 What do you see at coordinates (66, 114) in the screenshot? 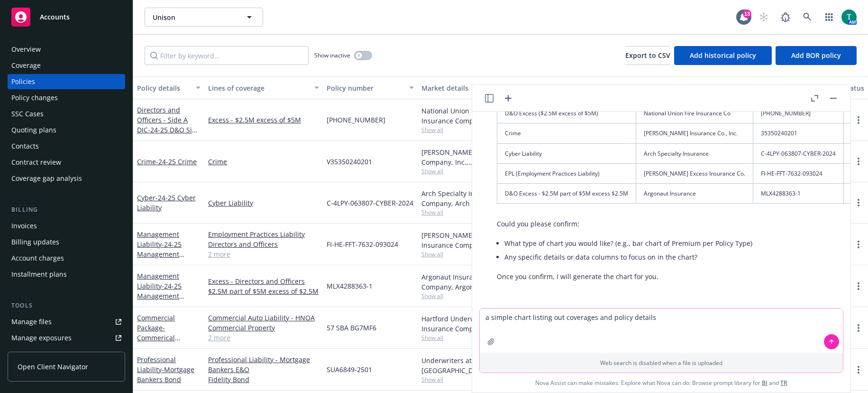
I see `a: SSC Cases` at bounding box center [66, 114].